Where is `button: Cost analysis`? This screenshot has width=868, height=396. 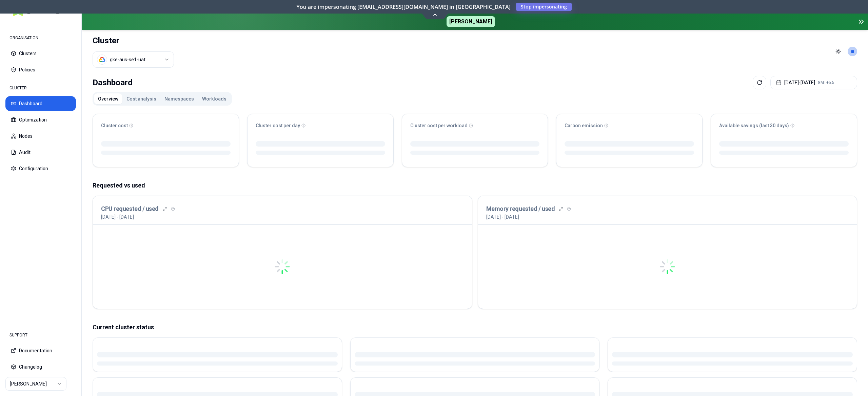 button: Cost analysis is located at coordinates (141, 99).